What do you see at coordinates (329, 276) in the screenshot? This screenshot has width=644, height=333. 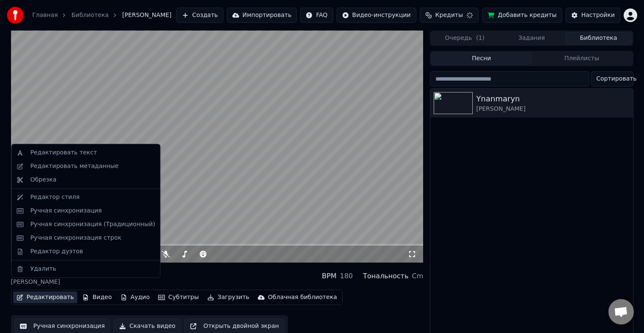 I see `div: BPM` at bounding box center [329, 276].